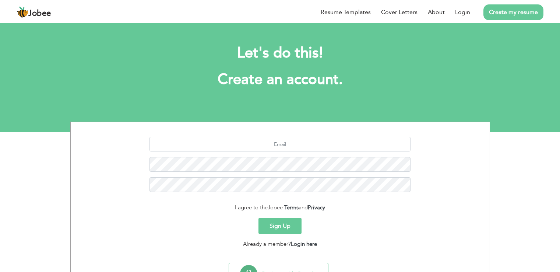 The height and width of the screenshot is (272, 560). What do you see at coordinates (280, 244) in the screenshot?
I see `div: Already a member?` at bounding box center [280, 244].